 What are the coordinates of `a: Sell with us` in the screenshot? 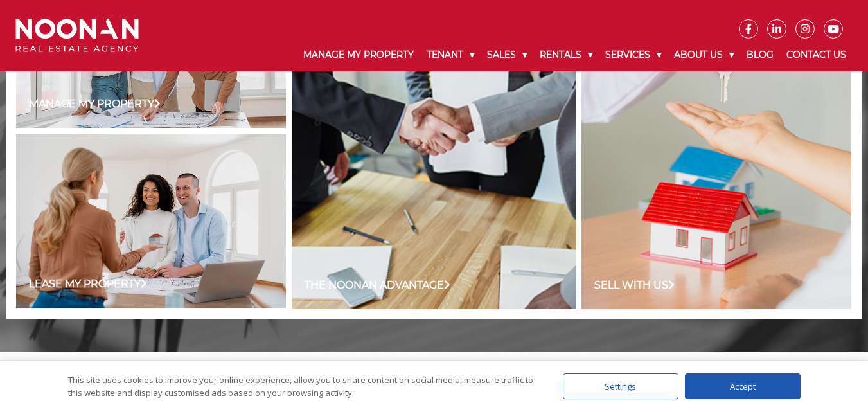 It's located at (634, 285).